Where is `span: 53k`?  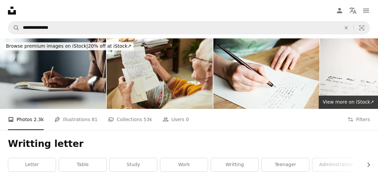 span: 53k is located at coordinates (148, 120).